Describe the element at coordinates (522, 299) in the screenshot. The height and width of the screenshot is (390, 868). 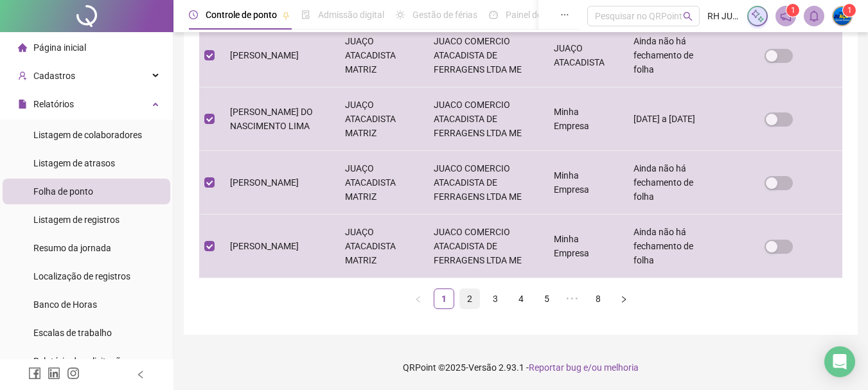
I see `li: 4` at that location.